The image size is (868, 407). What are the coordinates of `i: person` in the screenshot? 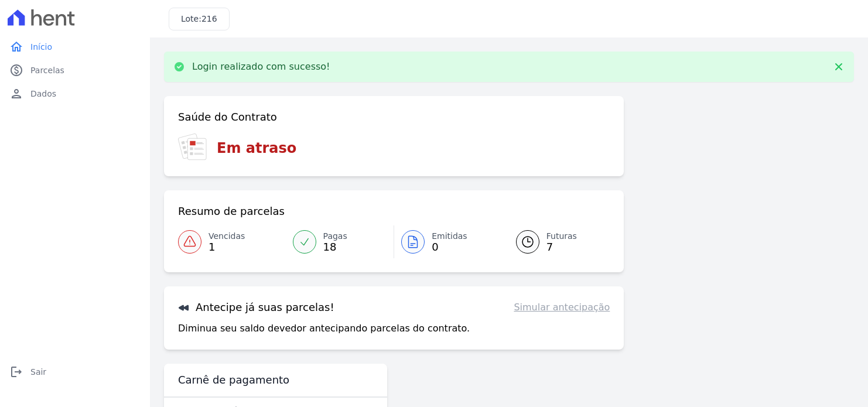 It's located at (16, 94).